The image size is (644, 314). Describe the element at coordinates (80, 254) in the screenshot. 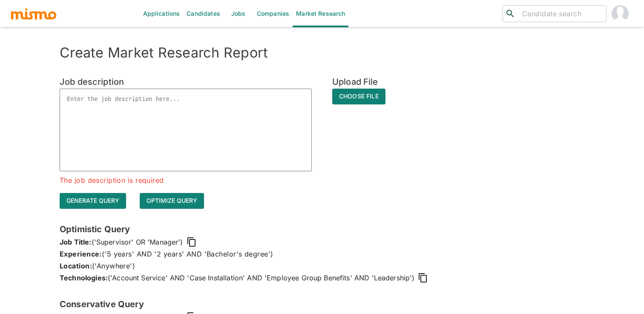

I see `span: Experience:` at that location.